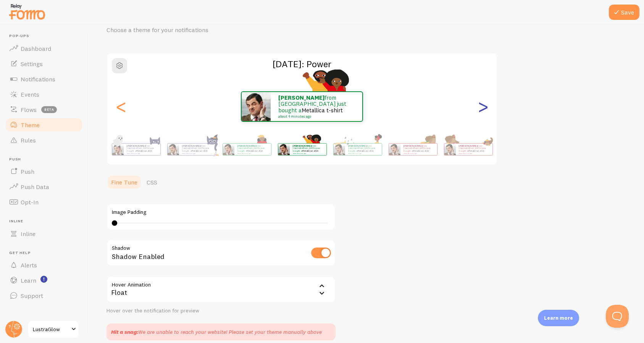 The height and width of the screenshot is (343, 644). Describe the element at coordinates (49, 110) in the screenshot. I see `span: beta` at that location.